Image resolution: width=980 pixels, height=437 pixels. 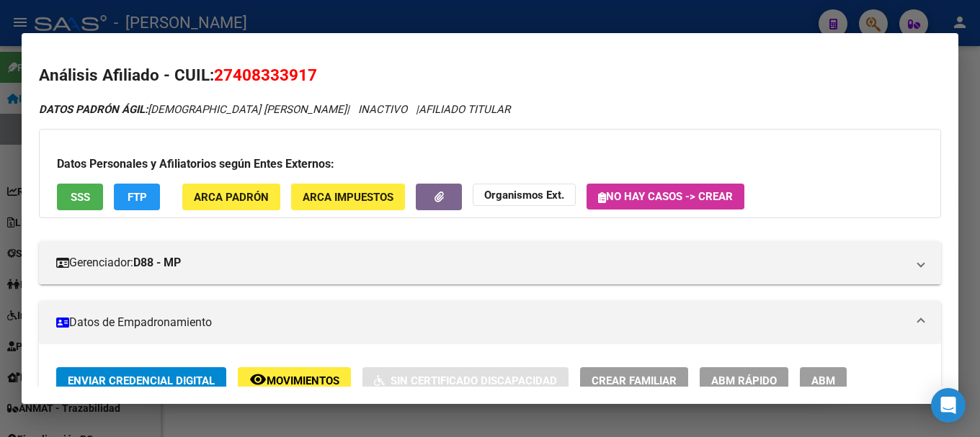 What do you see at coordinates (634, 381) in the screenshot?
I see `span: Crear Familiar` at bounding box center [634, 381].